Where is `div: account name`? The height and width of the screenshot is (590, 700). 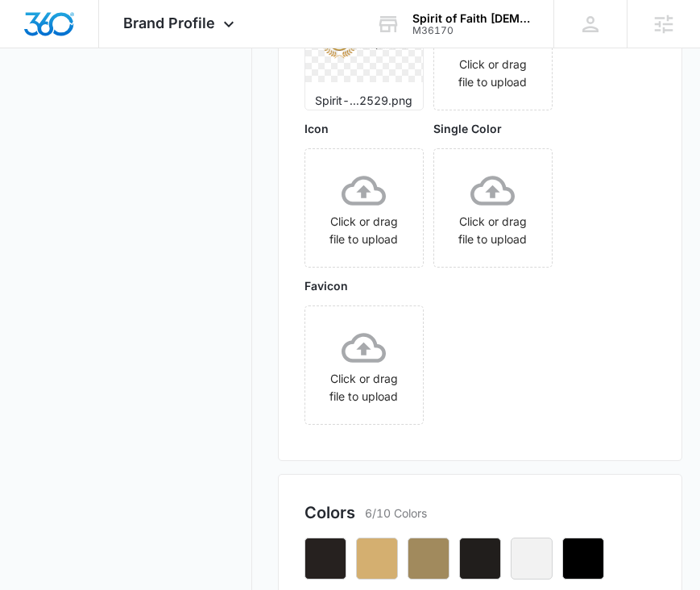 div: account name is located at coordinates (471, 19).